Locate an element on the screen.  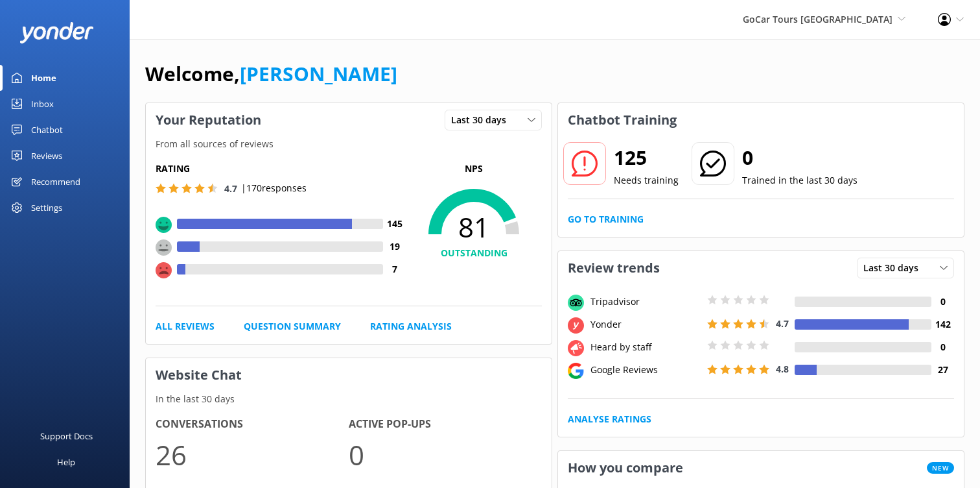
div: Help is located at coordinates (66, 462).